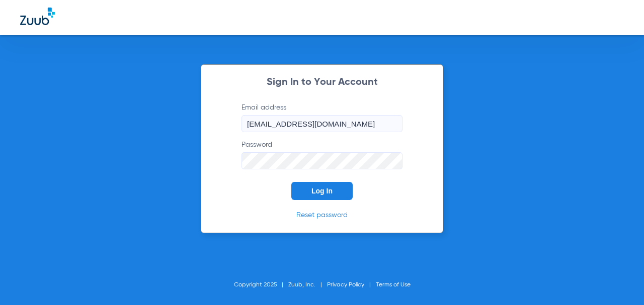  What do you see at coordinates (322, 191) in the screenshot?
I see `button: Log In` at bounding box center [322, 191].